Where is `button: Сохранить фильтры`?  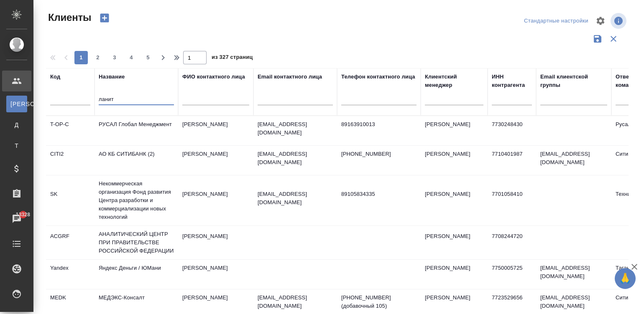
button: Сохранить фильтры is located at coordinates (597, 39).